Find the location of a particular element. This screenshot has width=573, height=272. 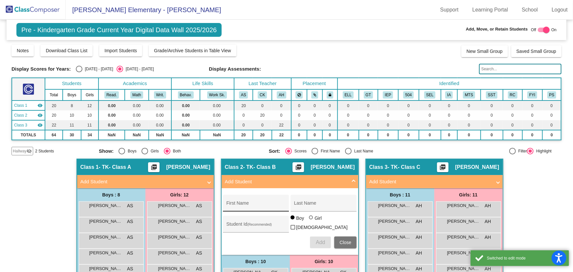

a: Support is located at coordinates (450, 10).